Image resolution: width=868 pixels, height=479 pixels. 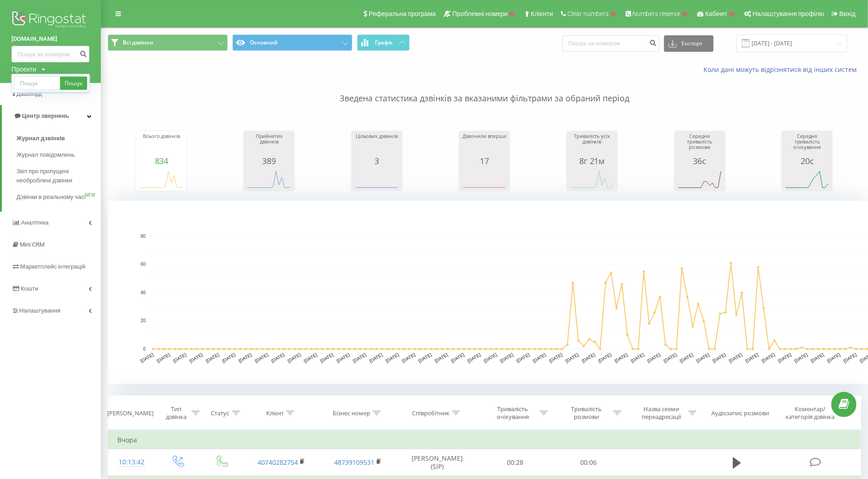 What do you see at coordinates (403, 13) in the screenshot?
I see `span: Реферальна програма` at bounding box center [403, 13].